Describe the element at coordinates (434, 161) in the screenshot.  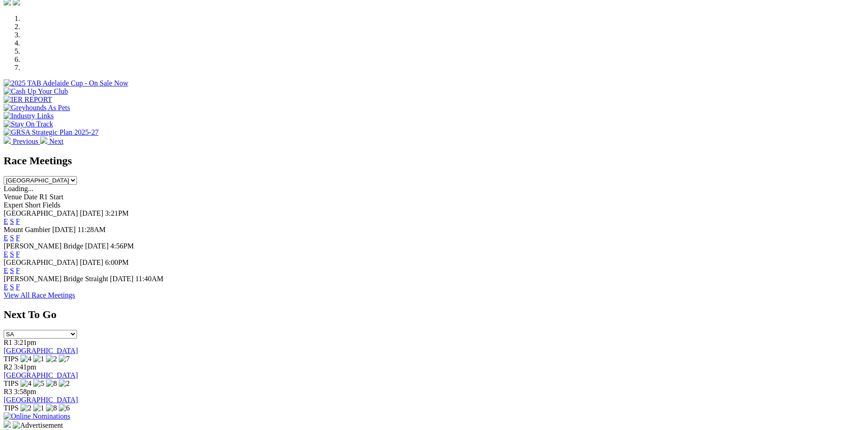
I see `h2: Race Meetings` at that location.